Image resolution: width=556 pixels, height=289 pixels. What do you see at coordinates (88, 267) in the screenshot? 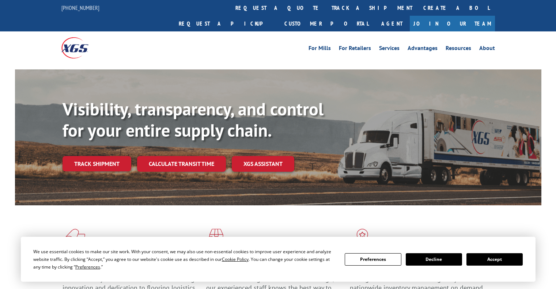
I see `span: Preferences` at bounding box center [88, 267].